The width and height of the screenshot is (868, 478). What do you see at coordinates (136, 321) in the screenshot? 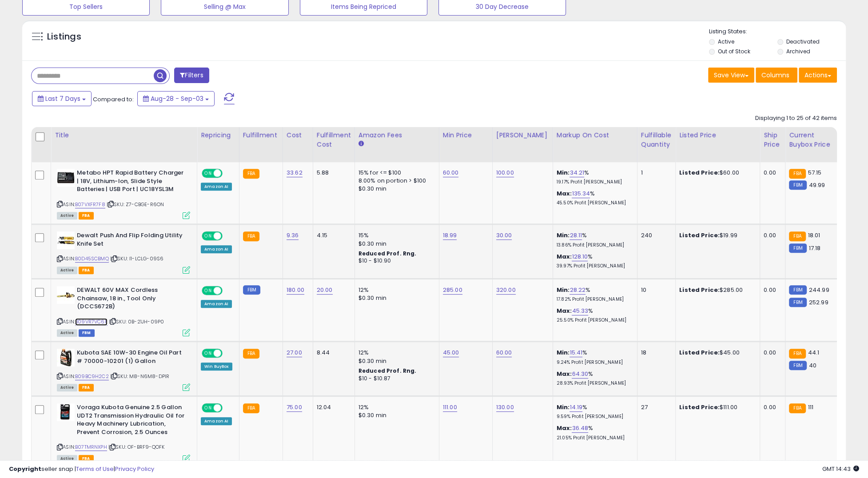
I see `span: | SKU: 0B-21JH-09P0` at bounding box center [136, 321].